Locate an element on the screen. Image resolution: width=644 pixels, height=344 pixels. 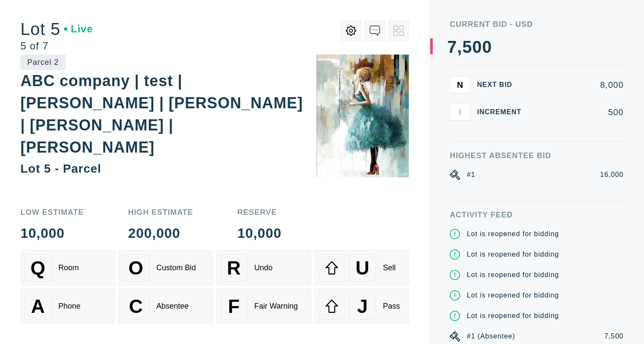
div: Low Estimate is located at coordinates (52, 213).